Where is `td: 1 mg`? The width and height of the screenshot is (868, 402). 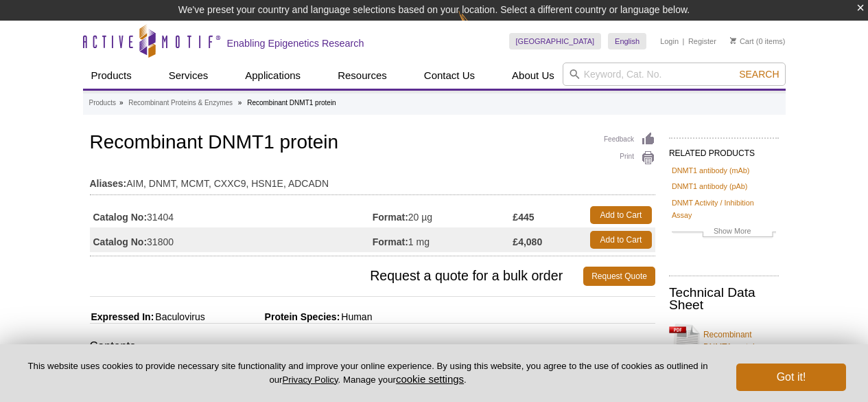
td: 1 mg is located at coordinates (442, 240).